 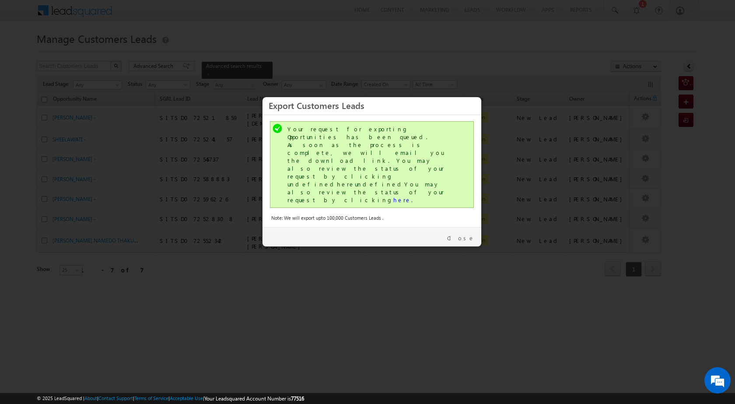 What do you see at coordinates (372, 105) in the screenshot?
I see `h3: Export Customers Leads` at bounding box center [372, 105].